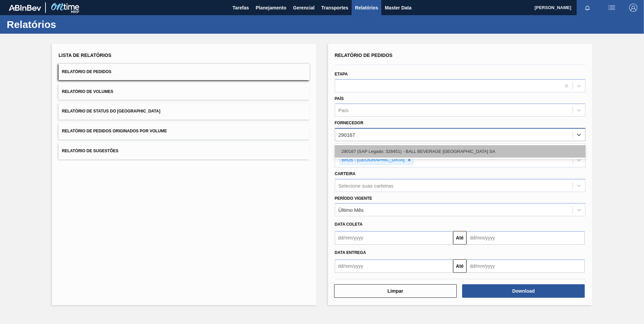 The height and width of the screenshot is (324, 644). I want to click on span: Lista de Relatórios, so click(85, 55).